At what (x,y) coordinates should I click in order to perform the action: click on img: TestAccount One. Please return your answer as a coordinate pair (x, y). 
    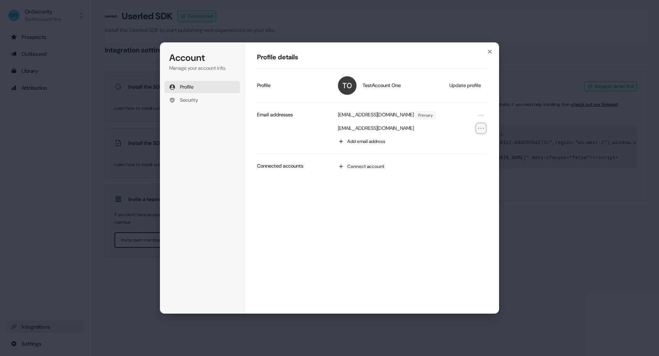
    Looking at the image, I should click on (347, 86).